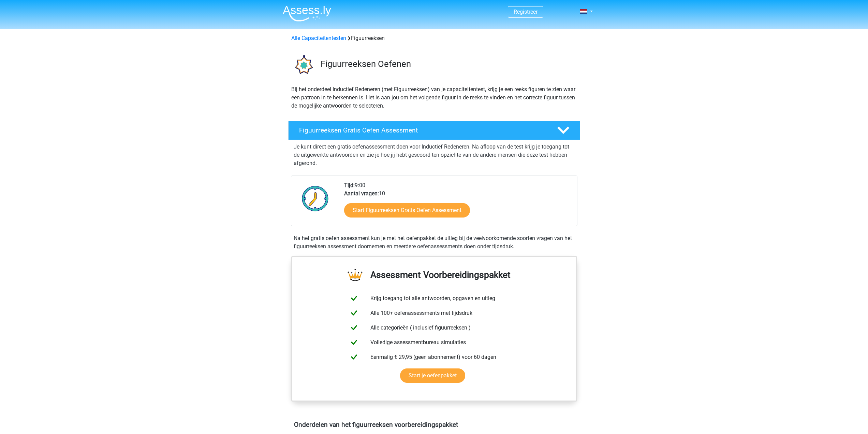 This screenshot has height=434, width=868. Describe the element at coordinates (307, 14) in the screenshot. I see `img: Assessly` at that location.